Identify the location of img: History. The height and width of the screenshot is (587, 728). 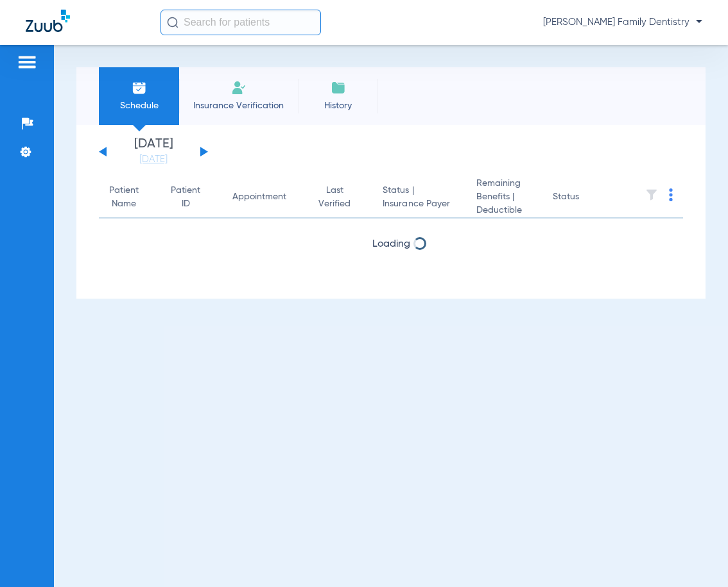
(338, 88).